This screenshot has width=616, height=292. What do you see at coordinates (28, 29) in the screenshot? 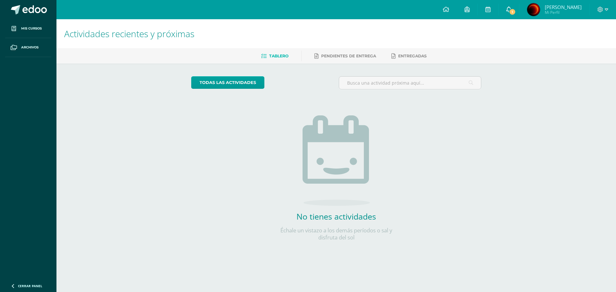
I see `a: Mis cursos` at bounding box center [28, 29].